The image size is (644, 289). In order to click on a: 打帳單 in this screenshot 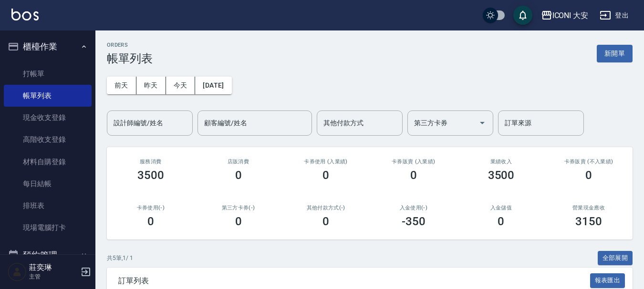, I will do `click(48, 74)`.